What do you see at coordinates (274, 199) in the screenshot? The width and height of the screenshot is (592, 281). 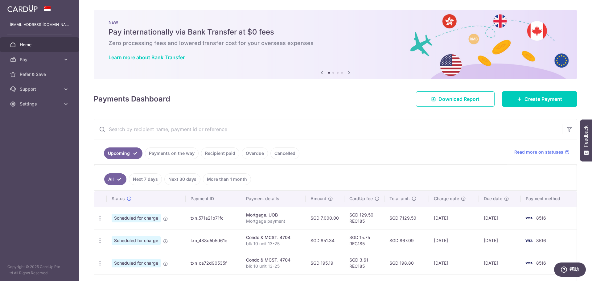 I see `th: Payment details` at bounding box center [274, 199].